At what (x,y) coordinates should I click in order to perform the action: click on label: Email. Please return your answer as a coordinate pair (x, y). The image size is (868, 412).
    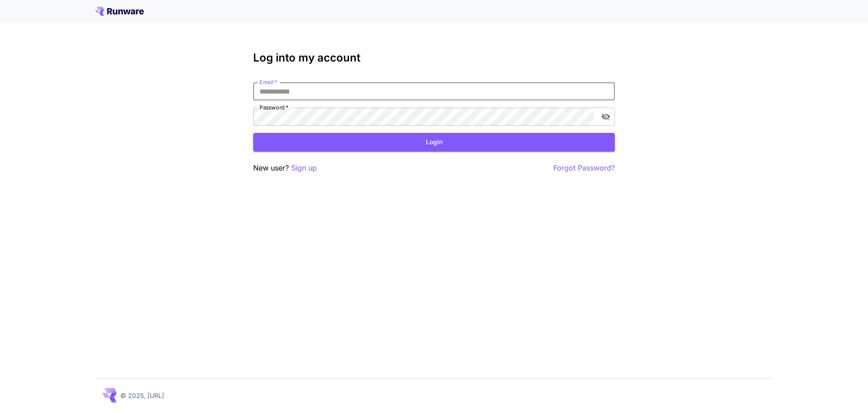
    Looking at the image, I should click on (268, 82).